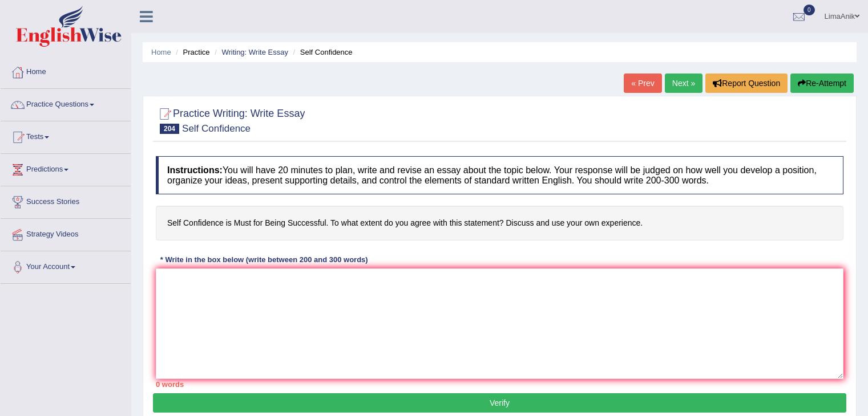 This screenshot has height=416, width=868. What do you see at coordinates (230, 120) in the screenshot?
I see `h2: Practice Writing: Write Essay` at bounding box center [230, 120].